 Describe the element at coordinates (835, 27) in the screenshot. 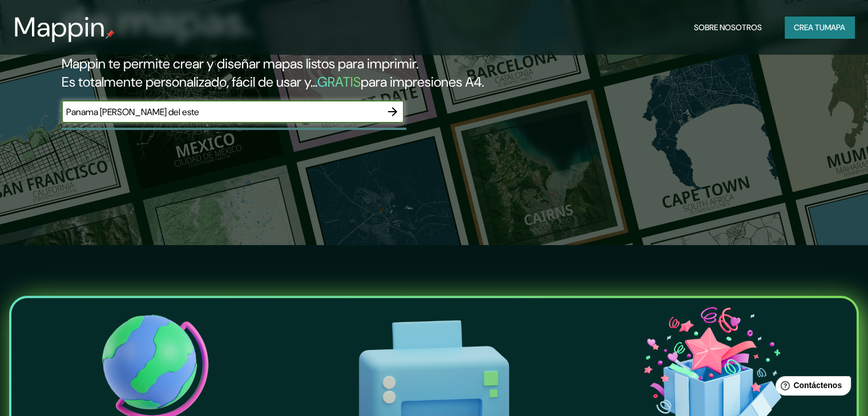

I see `font: mapa` at that location.